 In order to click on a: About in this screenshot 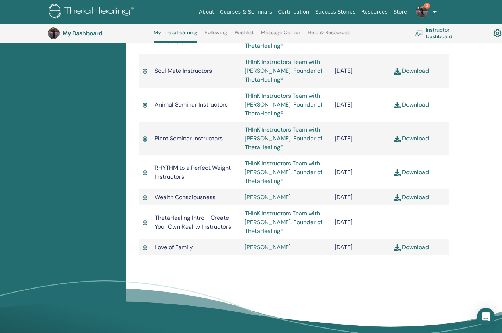, I will do `click(206, 12)`.